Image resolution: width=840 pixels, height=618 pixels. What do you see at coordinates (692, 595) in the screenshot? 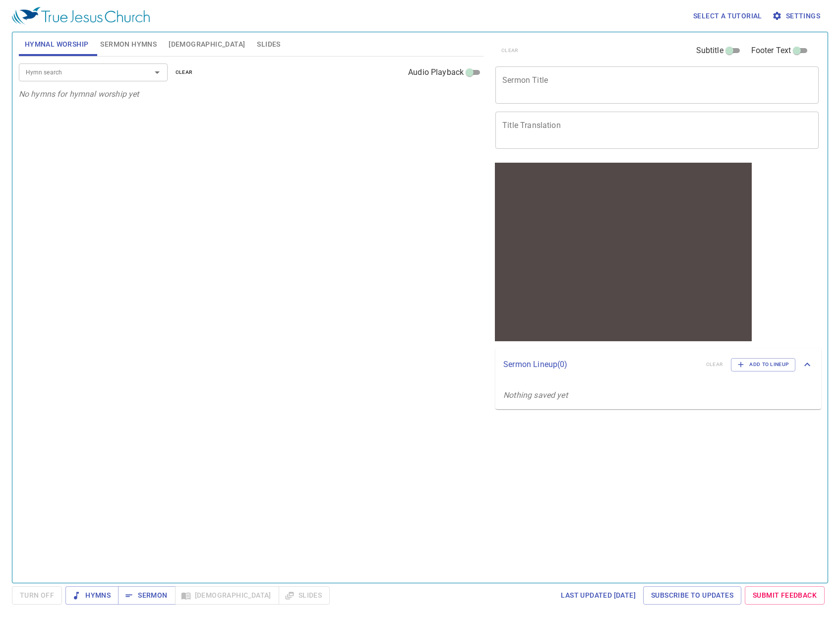
I see `a: Subscribe to Updates` at bounding box center [692, 595].